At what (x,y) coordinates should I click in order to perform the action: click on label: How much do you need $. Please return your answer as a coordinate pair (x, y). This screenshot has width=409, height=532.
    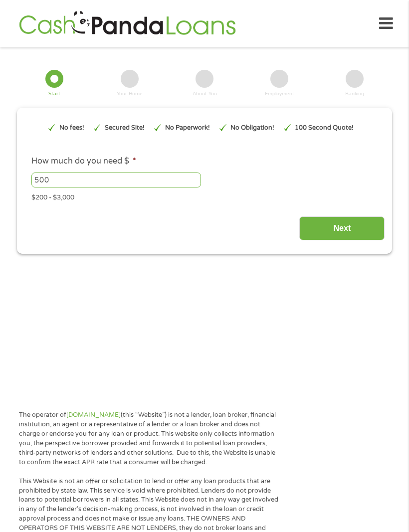
    Looking at the image, I should click on (84, 161).